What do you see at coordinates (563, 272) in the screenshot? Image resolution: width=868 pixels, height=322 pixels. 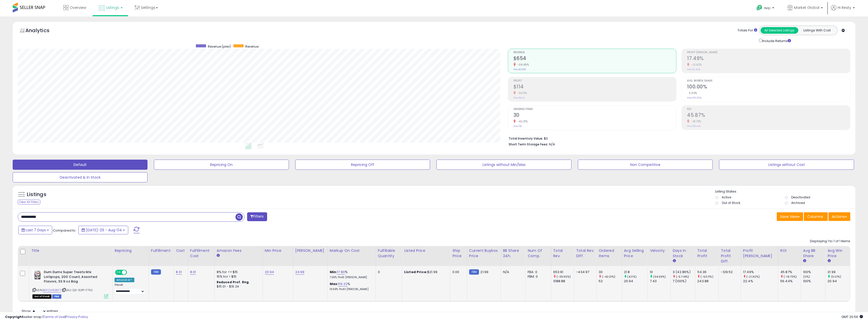 I see `div: 653.91` at bounding box center [563, 272].